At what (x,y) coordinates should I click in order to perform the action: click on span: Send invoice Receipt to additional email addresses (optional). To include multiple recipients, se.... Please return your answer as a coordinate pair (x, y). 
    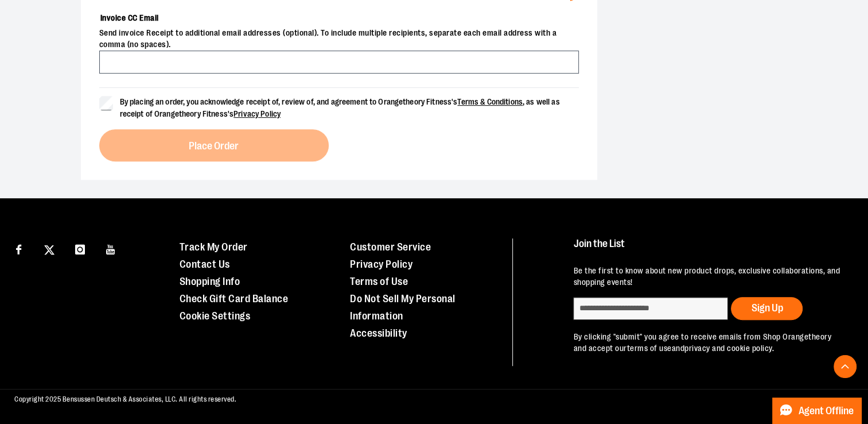
    Looking at the image, I should click on (339, 39).